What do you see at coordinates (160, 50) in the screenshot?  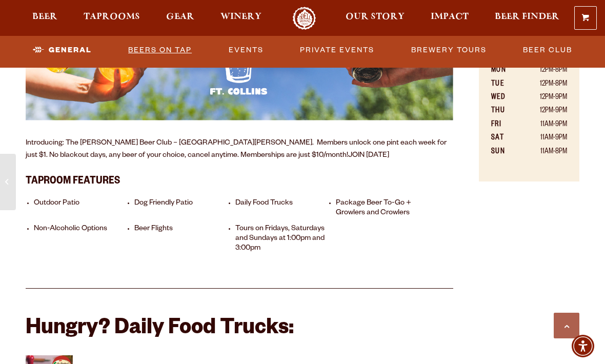 I see `a: Beers on Tap` at bounding box center [160, 50].